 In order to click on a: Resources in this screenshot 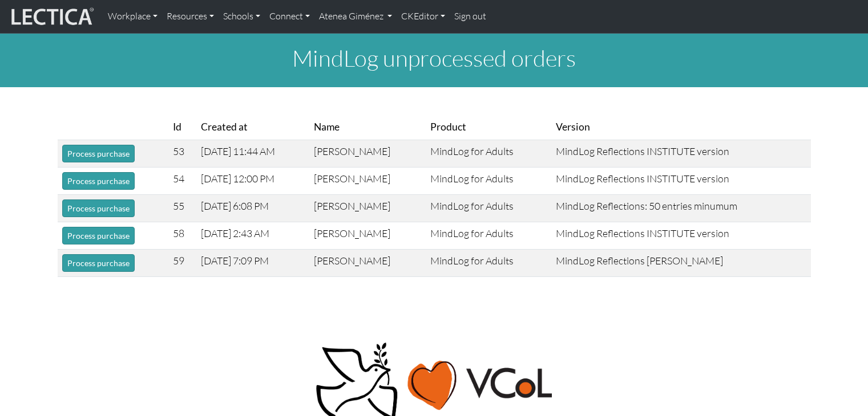, I will do `click(190, 16)`.